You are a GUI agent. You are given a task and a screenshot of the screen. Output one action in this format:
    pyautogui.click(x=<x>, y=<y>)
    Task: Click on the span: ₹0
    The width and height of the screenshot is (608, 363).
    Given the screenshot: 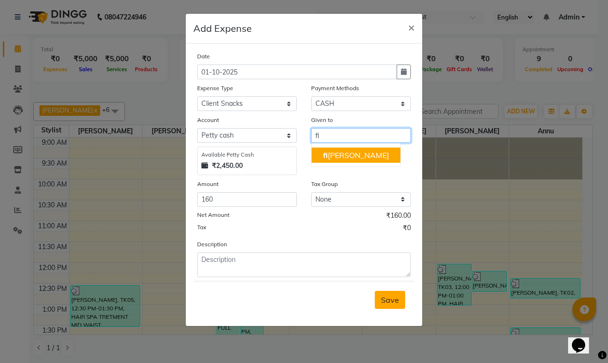 What is the action you would take?
    pyautogui.click(x=407, y=229)
    